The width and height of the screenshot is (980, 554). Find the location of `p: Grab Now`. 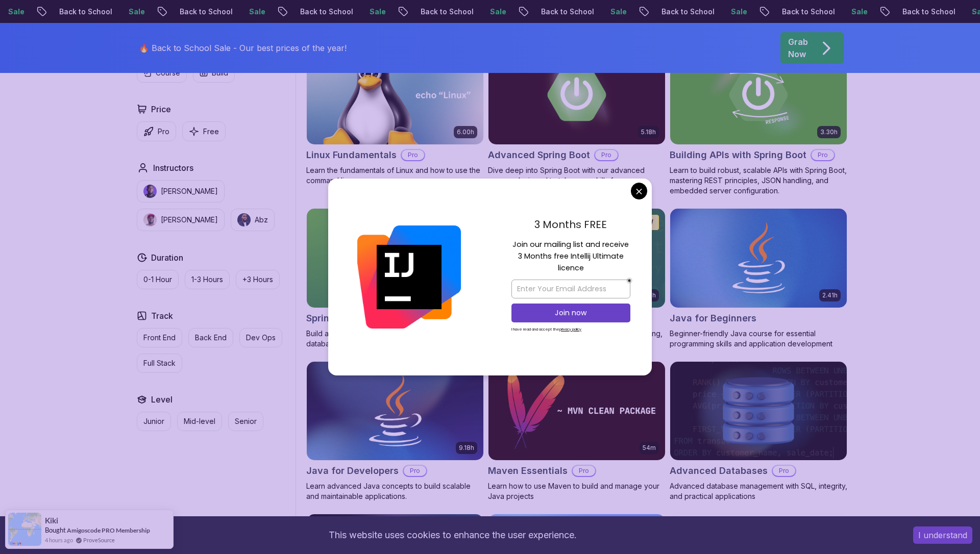

p: Grab Now is located at coordinates (798, 48).